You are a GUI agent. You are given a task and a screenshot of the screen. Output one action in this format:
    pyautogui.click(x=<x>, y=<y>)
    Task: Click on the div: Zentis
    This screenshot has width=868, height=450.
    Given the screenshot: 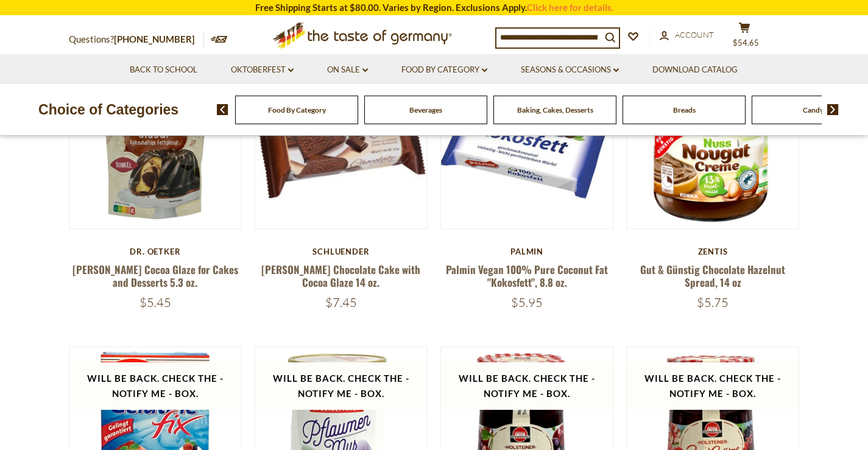 What is the action you would take?
    pyautogui.click(x=713, y=251)
    